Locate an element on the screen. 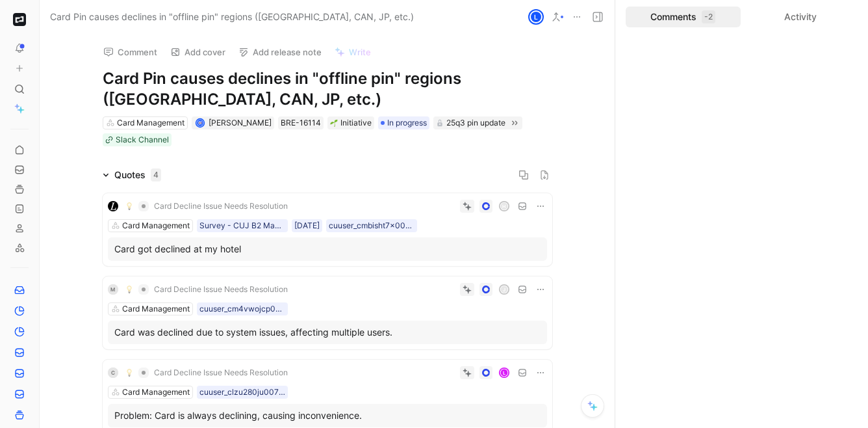 The width and height of the screenshot is (868, 428). button: Add cover is located at coordinates (197, 52).